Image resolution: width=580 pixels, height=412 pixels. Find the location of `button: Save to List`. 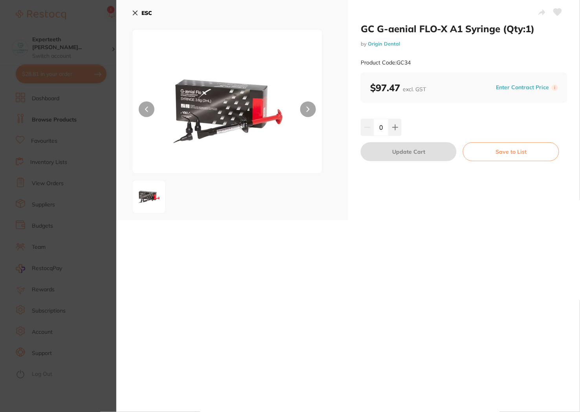

button: Save to List is located at coordinates (511, 152).